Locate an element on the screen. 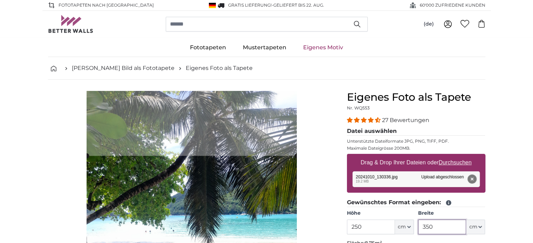 This screenshot has height=243, width=533. a: Eigenes Foto als Tapete is located at coordinates (219, 68).